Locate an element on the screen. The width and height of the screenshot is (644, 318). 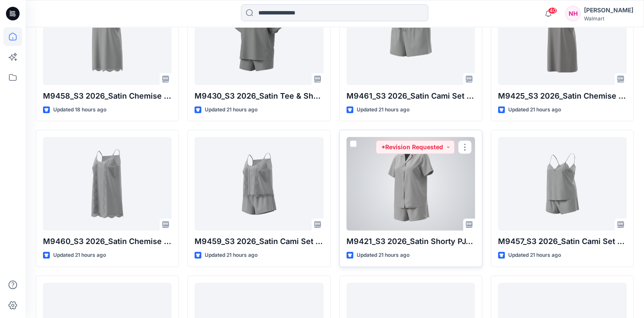
div: Walmart is located at coordinates (608, 18).